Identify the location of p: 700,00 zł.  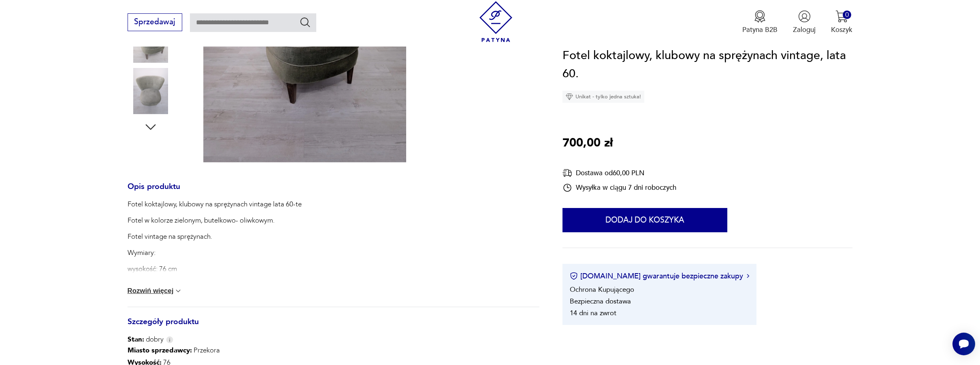
(588, 144).